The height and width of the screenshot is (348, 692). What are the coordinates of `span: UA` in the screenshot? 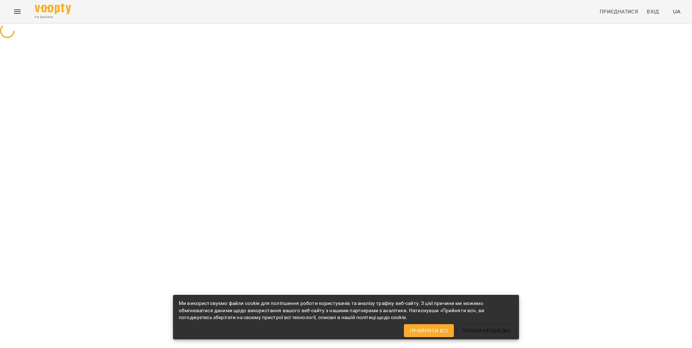 It's located at (676, 11).